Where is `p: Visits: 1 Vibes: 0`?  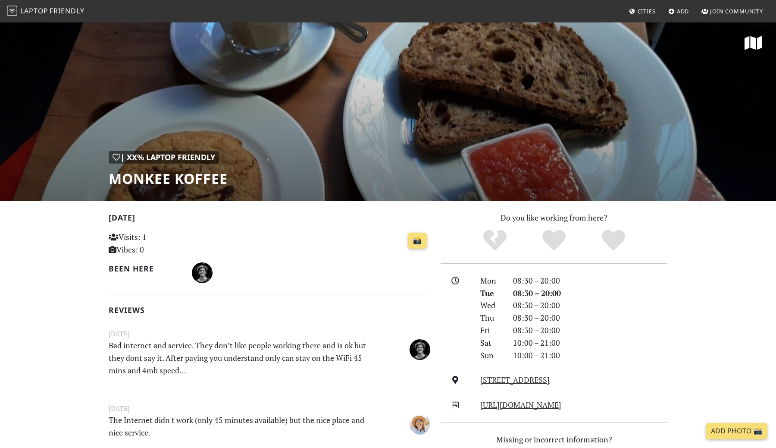 p: Visits: 1 Vibes: 0 is located at coordinates (159, 243).